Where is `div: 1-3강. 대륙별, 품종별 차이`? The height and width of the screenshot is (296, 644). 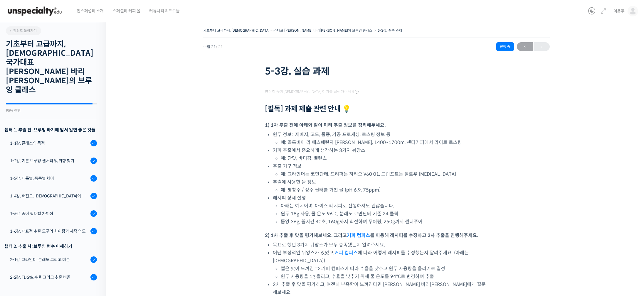
div: 1-3강. 대륙별, 품종별 차이 is located at coordinates (50, 178).